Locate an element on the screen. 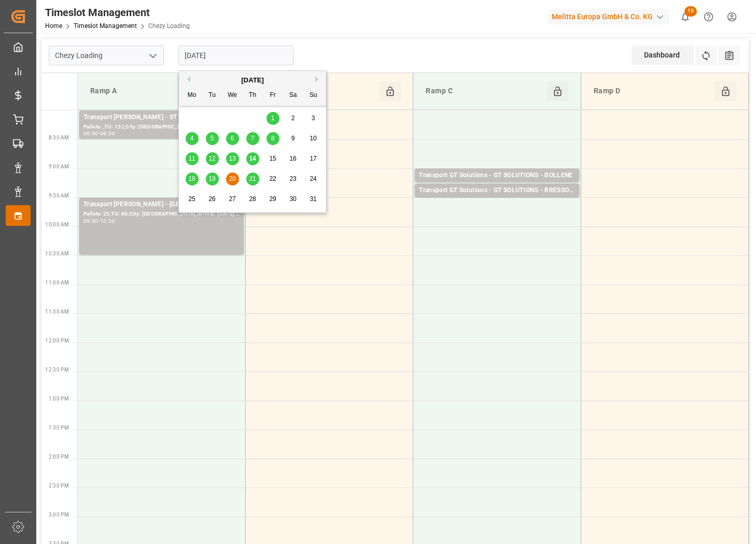  div: 09:30 is located at coordinates (91, 220).